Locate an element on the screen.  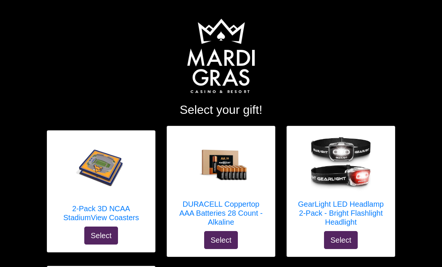
img: DURACELL Coppertop AAA Batteries 28 Count - Alkaline is located at coordinates (221, 164).